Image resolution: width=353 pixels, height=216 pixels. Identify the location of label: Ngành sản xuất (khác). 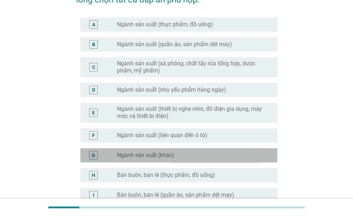
(146, 156).